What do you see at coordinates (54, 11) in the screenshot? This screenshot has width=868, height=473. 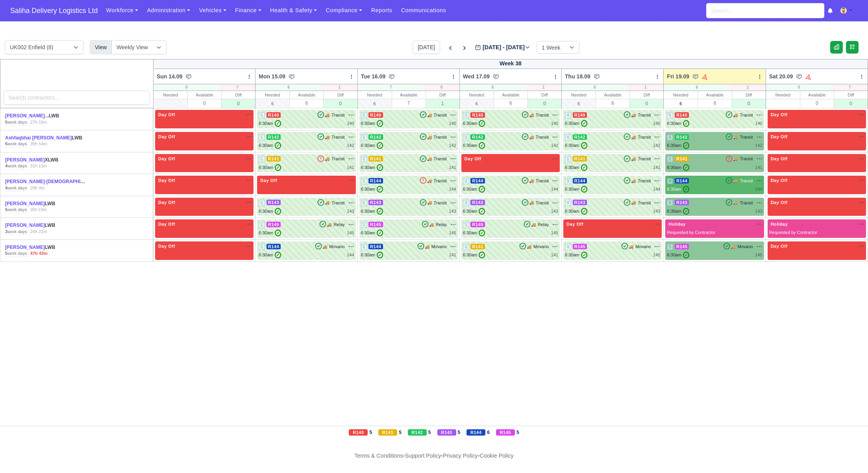 I see `a: Saliha Delivery Logistics Ltd` at bounding box center [54, 11].